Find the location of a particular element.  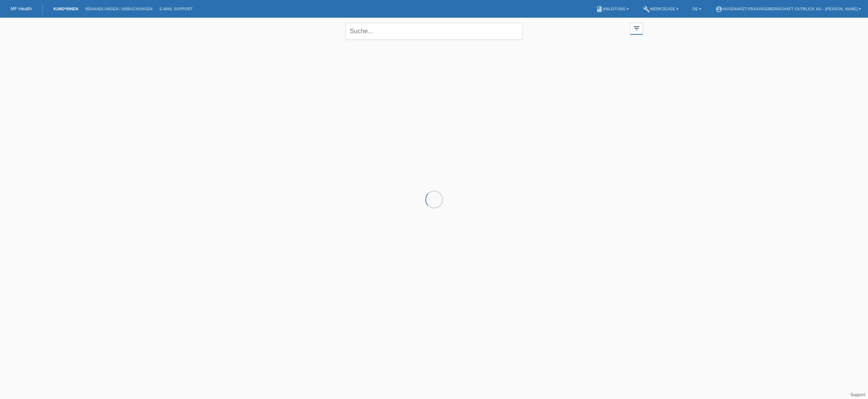

i: account_circle is located at coordinates (719, 9).